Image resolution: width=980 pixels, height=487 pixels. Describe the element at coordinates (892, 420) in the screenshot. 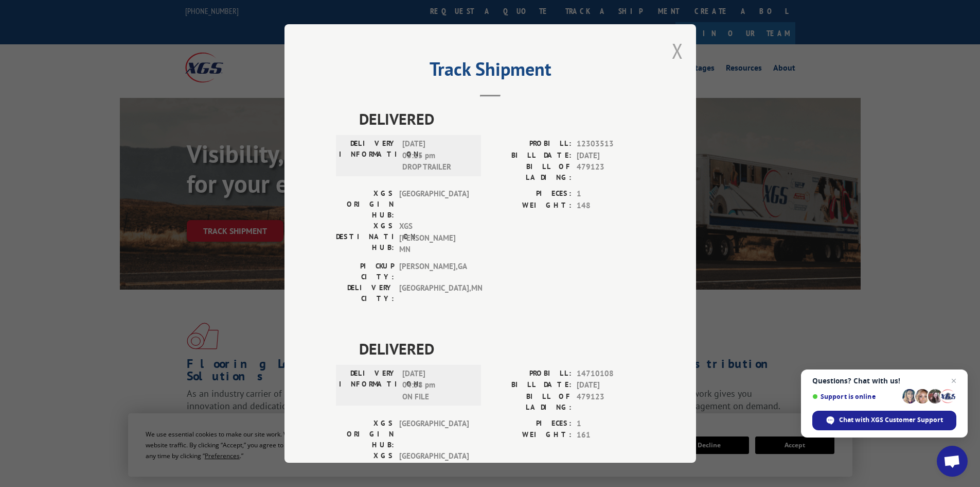

I see `span: Chat with XGS Customer Support` at that location.